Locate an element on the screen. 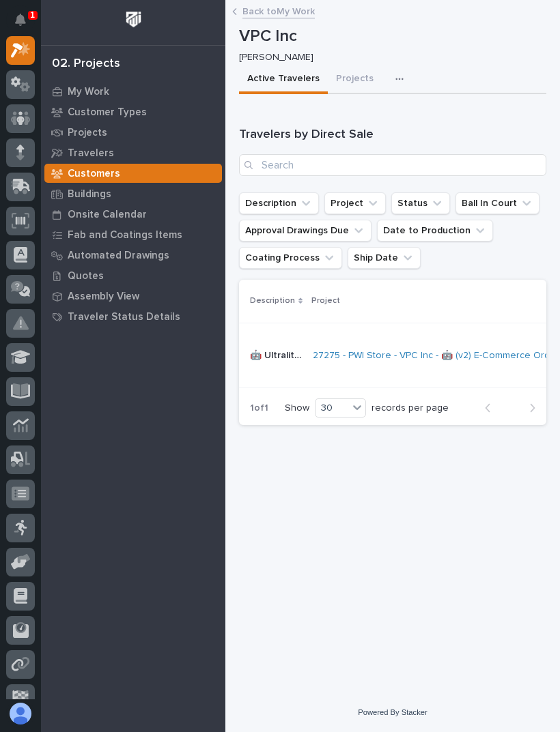 The height and width of the screenshot is (732, 560). button: Notifications is located at coordinates (20, 20).